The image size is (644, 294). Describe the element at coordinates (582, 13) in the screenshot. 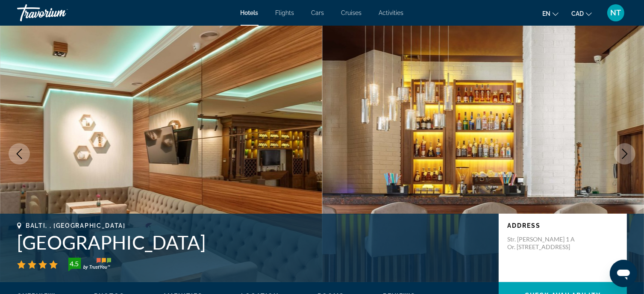

I see `button: Change currency` at that location.